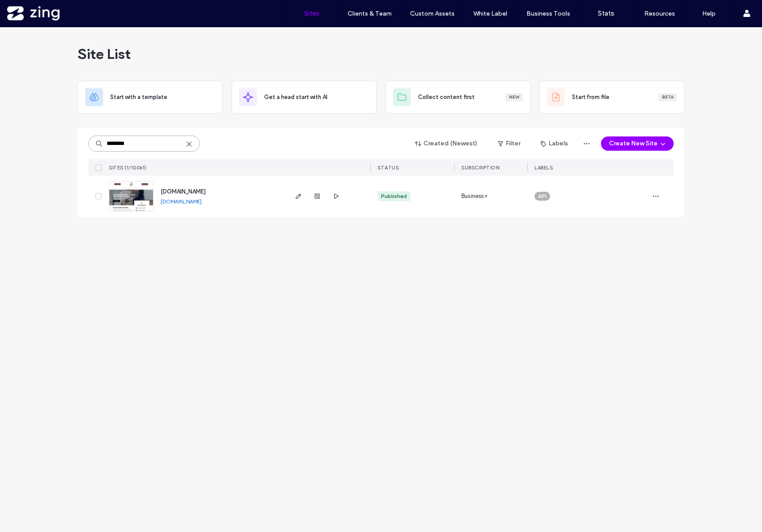 This screenshot has height=532, width=762. What do you see at coordinates (304, 97) in the screenshot?
I see `div: Get a head start with AI` at bounding box center [304, 97].